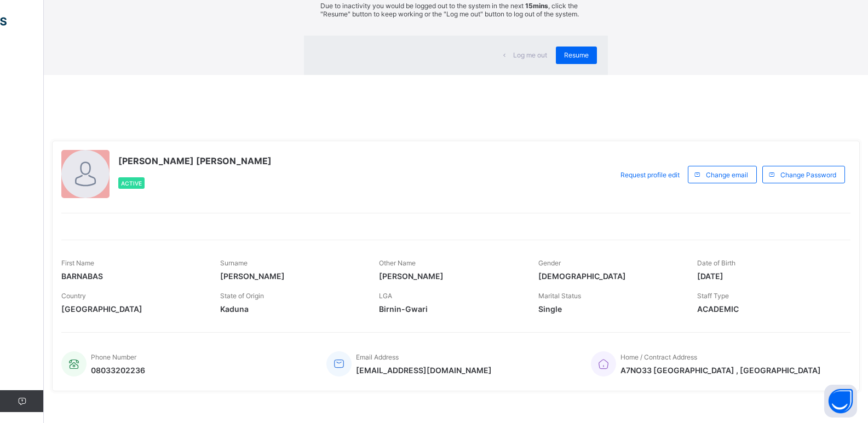  What do you see at coordinates (114, 357) in the screenshot?
I see `span: Phone Number` at bounding box center [114, 357].